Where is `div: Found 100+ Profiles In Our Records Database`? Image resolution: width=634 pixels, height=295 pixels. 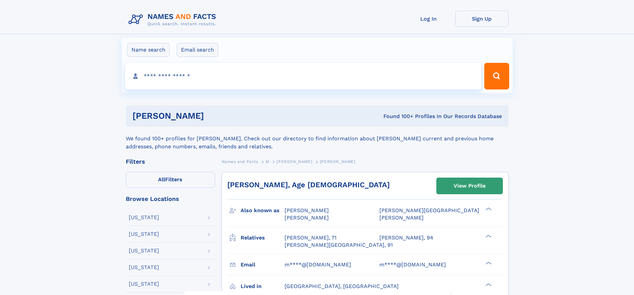
div: Found 100+ Profiles In Our Records Database is located at coordinates (398, 117).